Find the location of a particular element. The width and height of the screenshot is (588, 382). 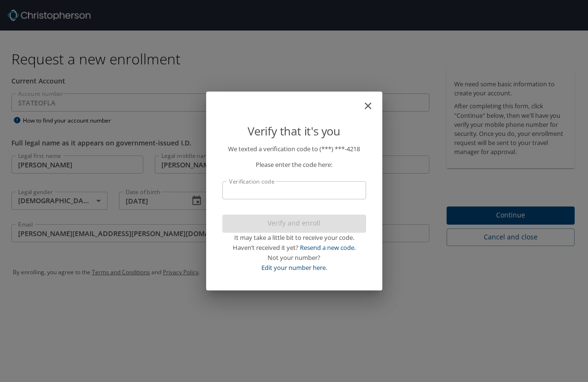

a: Resend a new code. is located at coordinates (328, 248).